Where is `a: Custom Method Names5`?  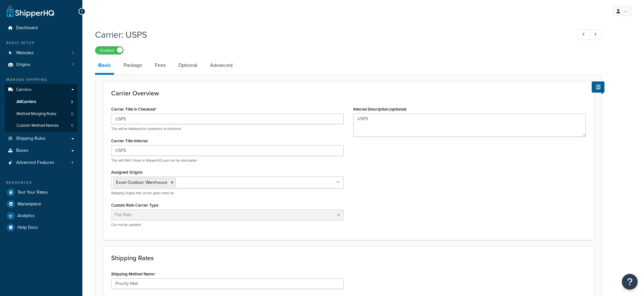
a: Custom Method Names5 is located at coordinates (41, 126).